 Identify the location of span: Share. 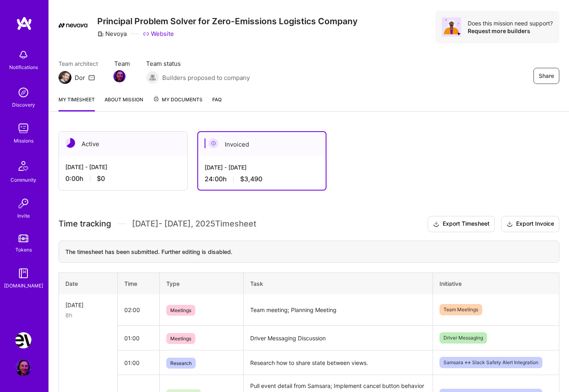
(547, 76).